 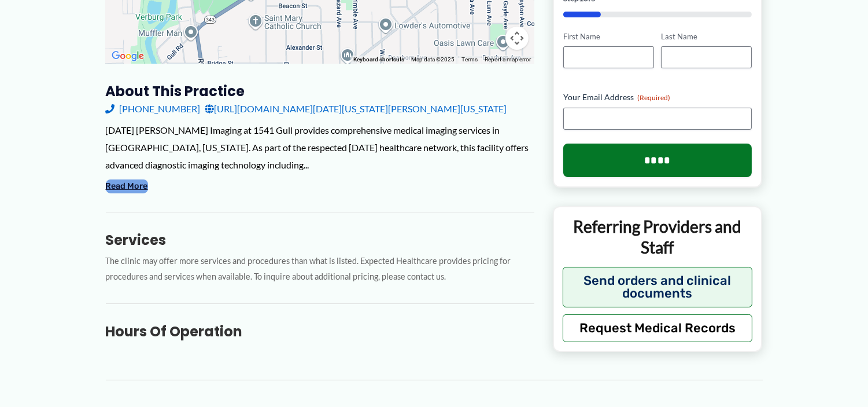 I want to click on label: First Name, so click(x=608, y=37).